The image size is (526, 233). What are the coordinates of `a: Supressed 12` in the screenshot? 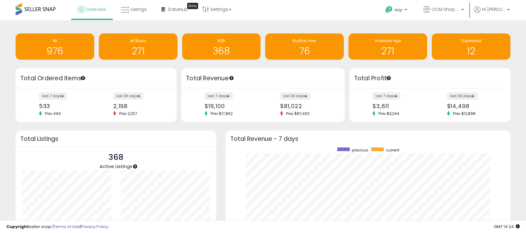 It's located at (471, 46).